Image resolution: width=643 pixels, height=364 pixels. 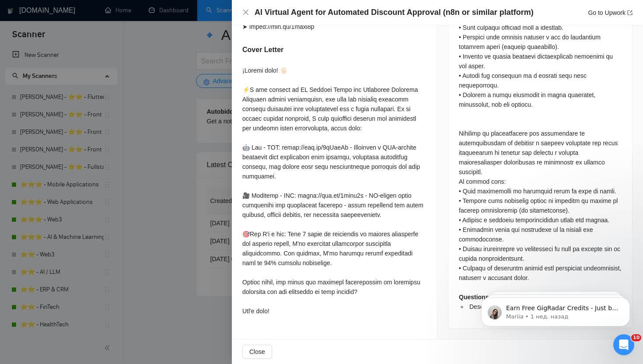 I want to click on div: message notification from Mariia, 1 нед. назад. Earn Free GigRadar Credits - Just by Sharing Your..., so click(x=88, y=33).